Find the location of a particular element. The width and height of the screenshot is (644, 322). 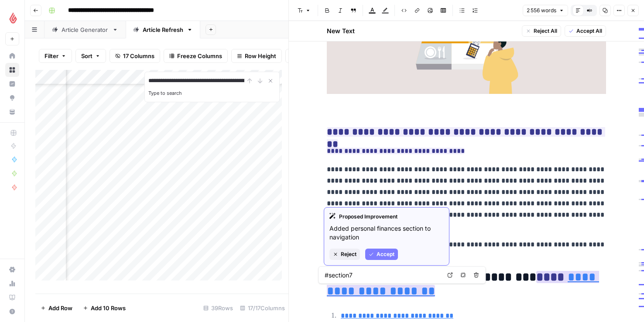

img: Lightspeed Logo is located at coordinates (13, 18).